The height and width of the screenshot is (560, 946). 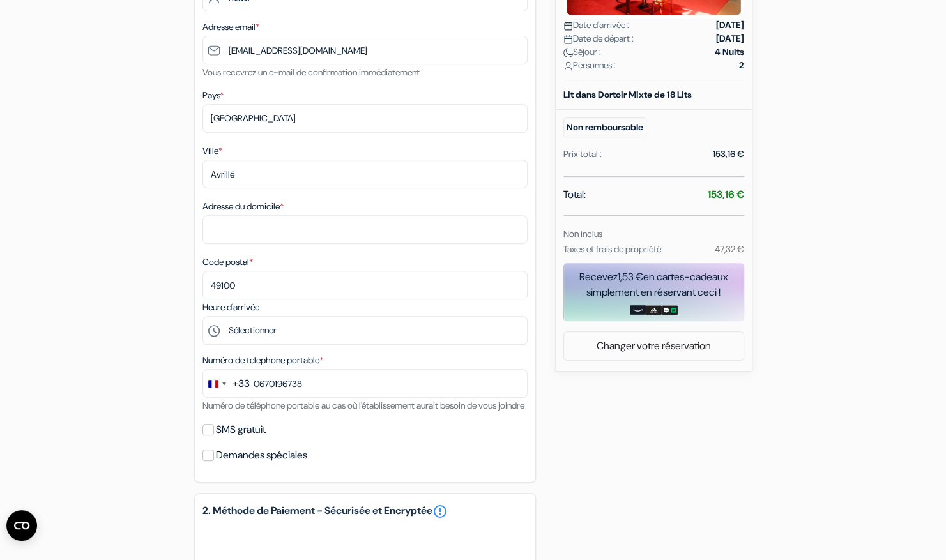 I want to click on span: Date d'arrivée :, so click(x=596, y=25).